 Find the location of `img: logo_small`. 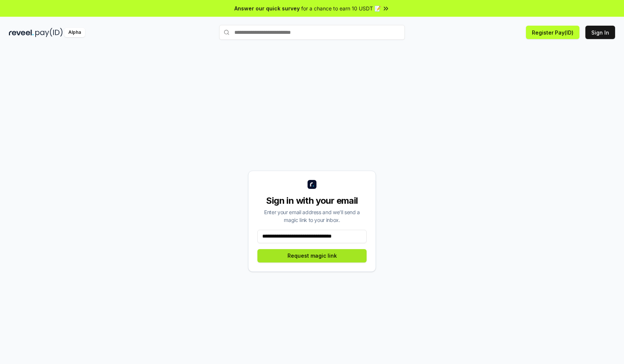

img: logo_small is located at coordinates (312, 184).